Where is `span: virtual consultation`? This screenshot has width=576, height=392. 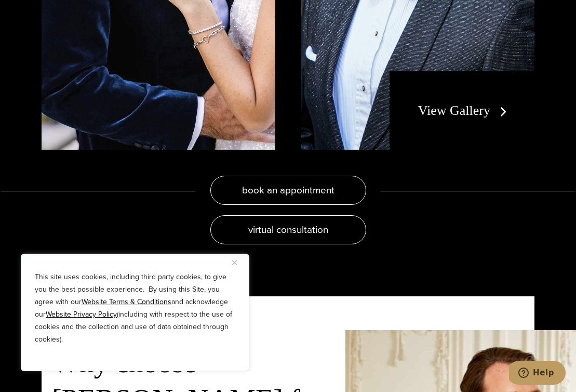 span: virtual consultation is located at coordinates (289, 229).